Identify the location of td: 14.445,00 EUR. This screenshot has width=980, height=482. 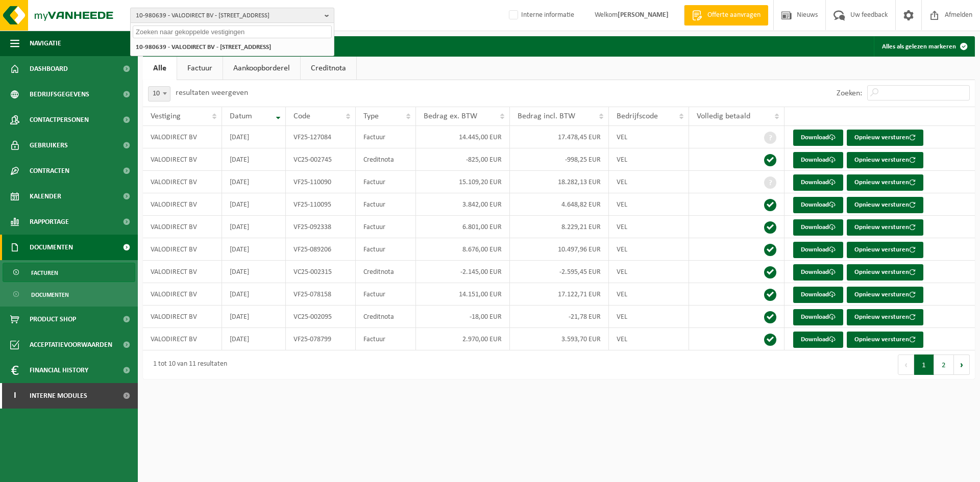
(463, 137).